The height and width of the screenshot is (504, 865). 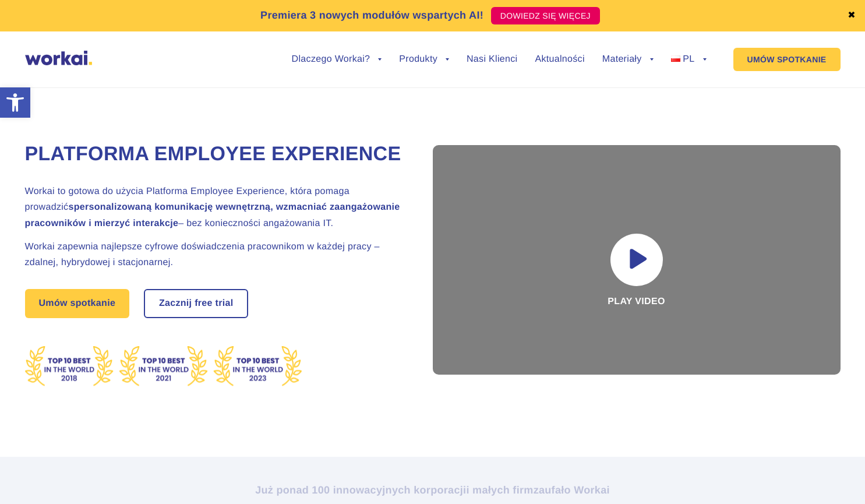 What do you see at coordinates (628, 59) in the screenshot?
I see `a: Materiały` at bounding box center [628, 59].